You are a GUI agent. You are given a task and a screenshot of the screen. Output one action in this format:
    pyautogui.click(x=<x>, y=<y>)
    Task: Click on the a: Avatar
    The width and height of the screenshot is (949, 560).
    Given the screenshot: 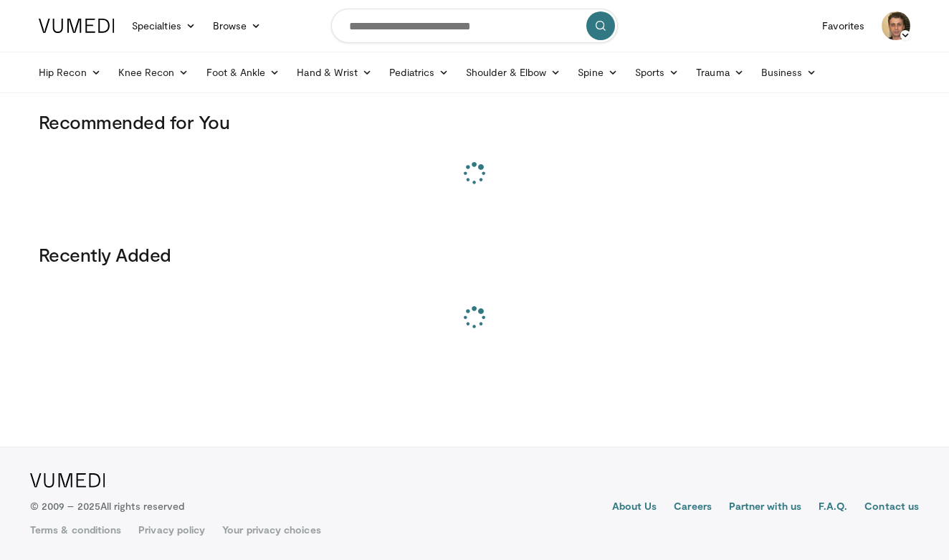 What is the action you would take?
    pyautogui.click(x=897, y=26)
    